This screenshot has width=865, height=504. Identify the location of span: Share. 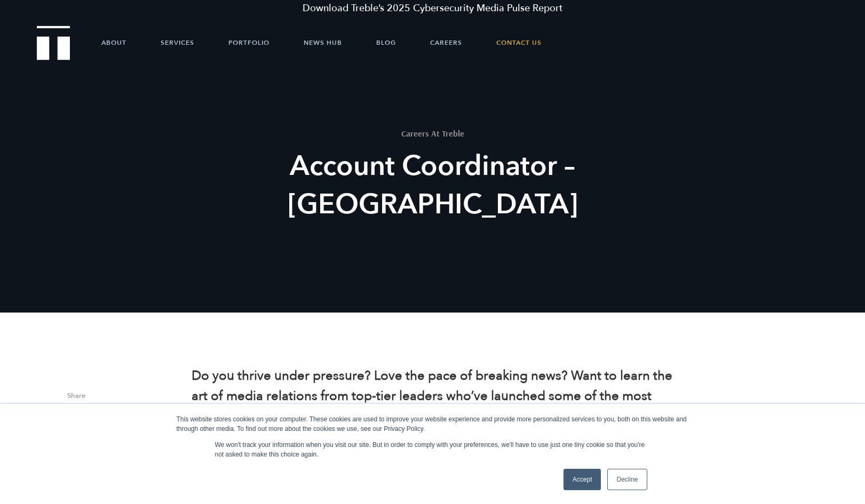
(121, 398).